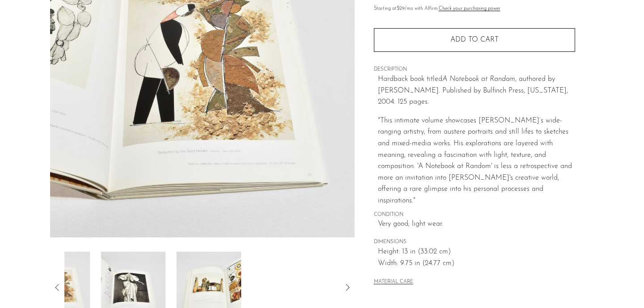 This screenshot has height=308, width=644. What do you see at coordinates (470, 8) in the screenshot?
I see `a: Check your purchasing power - Learn more about Affirm Financing (opens in modal)` at bounding box center [470, 8].